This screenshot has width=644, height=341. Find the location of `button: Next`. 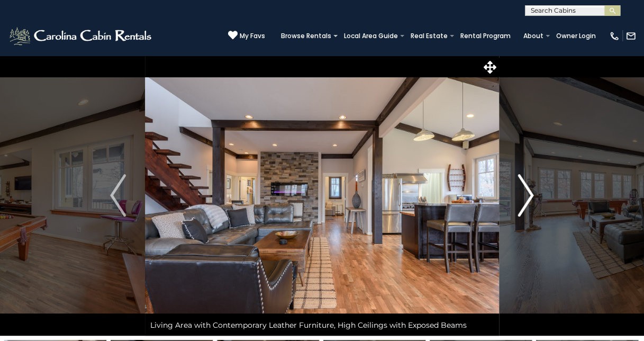

button: Next is located at coordinates (526, 195).